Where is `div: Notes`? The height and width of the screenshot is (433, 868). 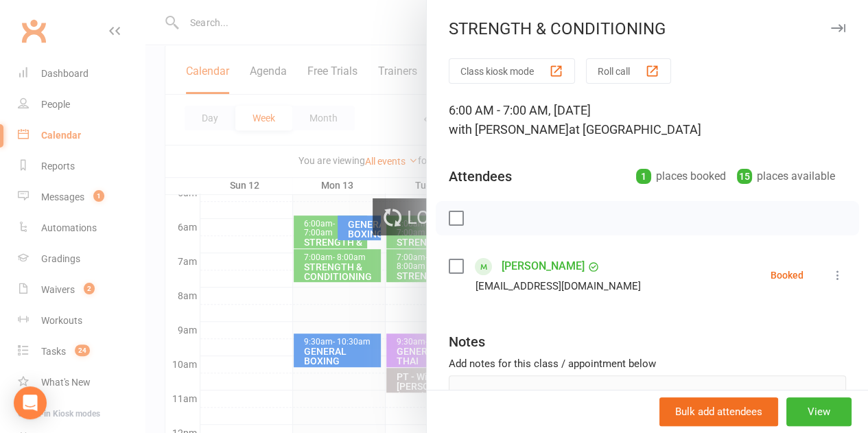 div: Notes is located at coordinates (467, 341).